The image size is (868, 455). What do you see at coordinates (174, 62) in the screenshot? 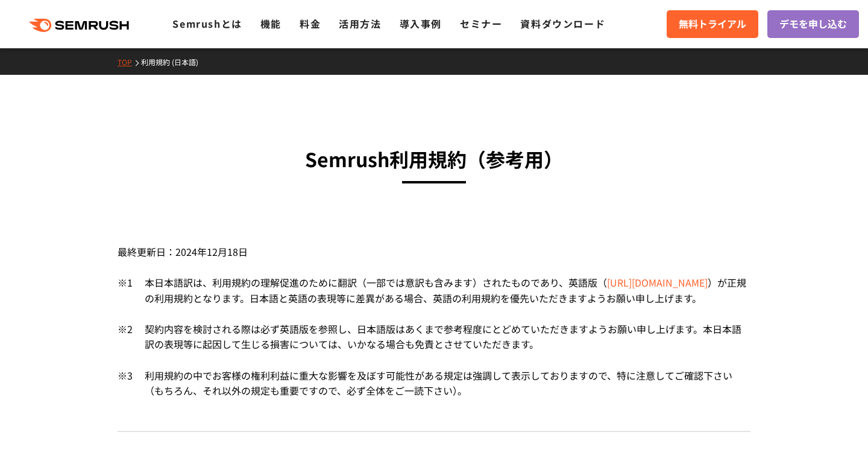
I see `a: 利用規約 (日本語)` at bounding box center [174, 62].